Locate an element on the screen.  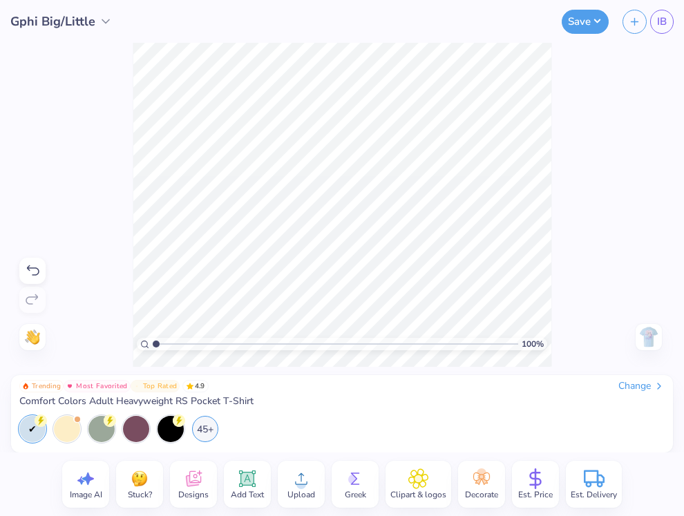
span: Add Text is located at coordinates (247, 495).